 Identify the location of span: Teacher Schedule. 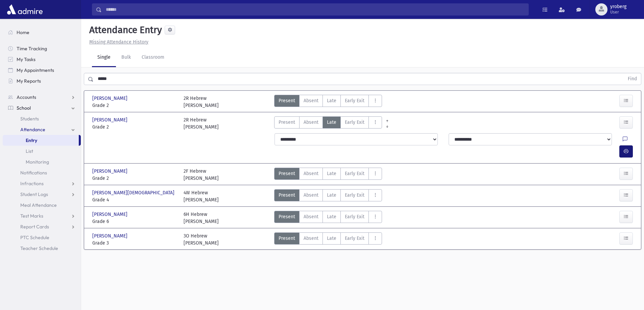
(39, 249).